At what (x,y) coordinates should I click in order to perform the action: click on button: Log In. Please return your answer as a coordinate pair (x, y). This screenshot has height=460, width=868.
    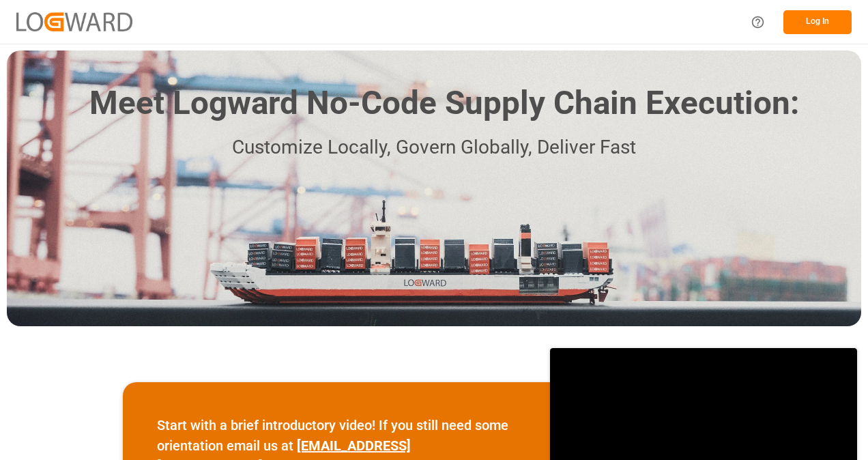
    Looking at the image, I should click on (817, 22).